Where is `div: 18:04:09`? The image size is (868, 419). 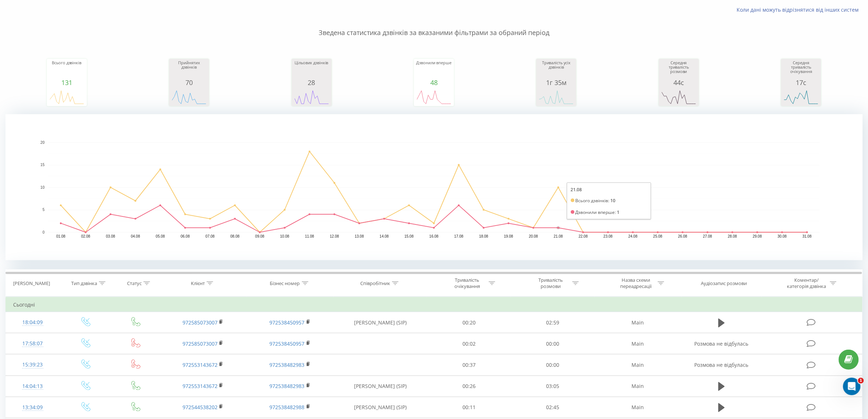 div: 18:04:09 is located at coordinates (32, 323).